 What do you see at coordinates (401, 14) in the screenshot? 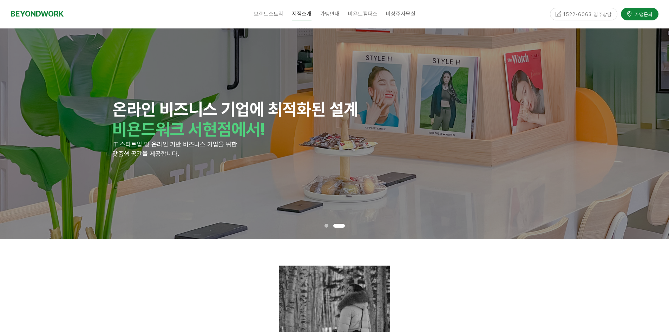
I see `a: 비상주사무실` at bounding box center [401, 14].